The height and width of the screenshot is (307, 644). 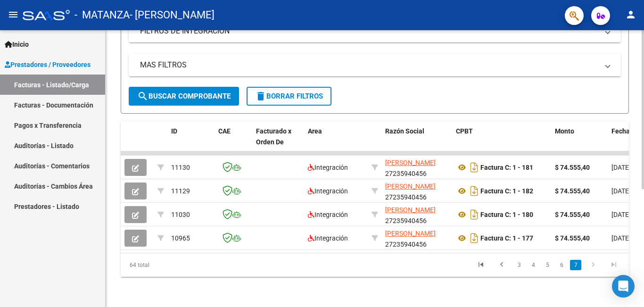 I want to click on li: page 6, so click(x=562, y=265).